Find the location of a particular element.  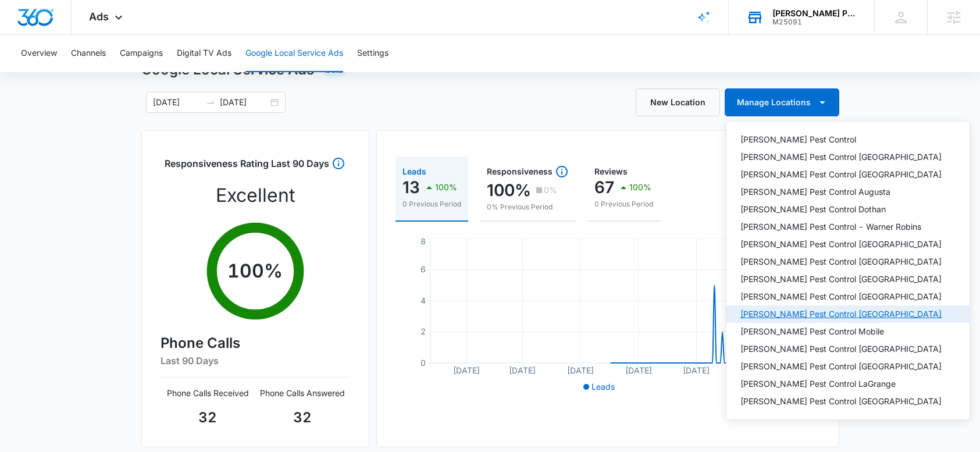

tspan: 6 is located at coordinates (423, 269).